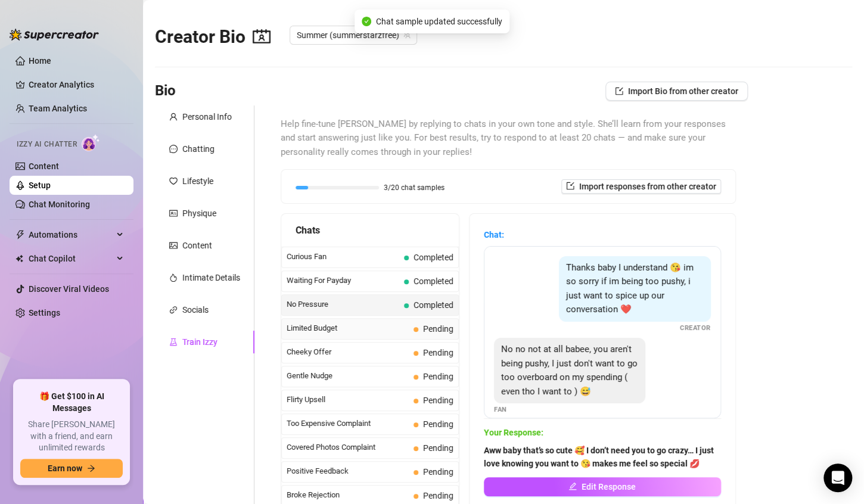  What do you see at coordinates (70, 258) in the screenshot?
I see `span: Chat Copilot` at bounding box center [70, 258].